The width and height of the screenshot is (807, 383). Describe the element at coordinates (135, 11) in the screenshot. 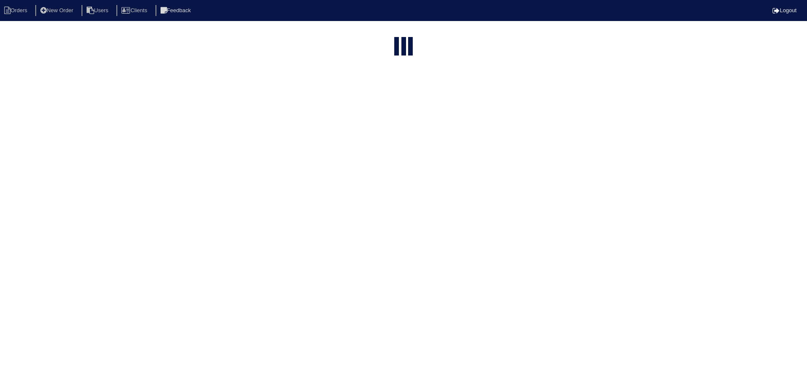

I see `li: Clients` at that location.